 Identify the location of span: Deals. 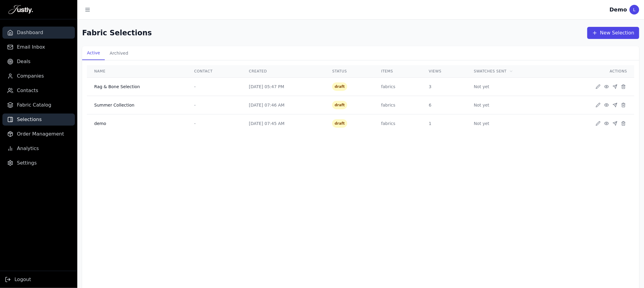
(24, 61).